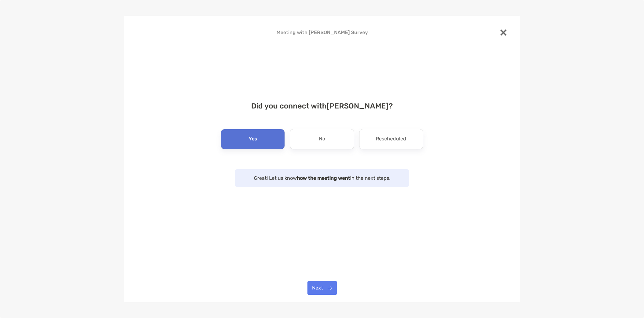 Image resolution: width=644 pixels, height=318 pixels. What do you see at coordinates (504, 33) in the screenshot?
I see `img: close modal` at bounding box center [504, 33].